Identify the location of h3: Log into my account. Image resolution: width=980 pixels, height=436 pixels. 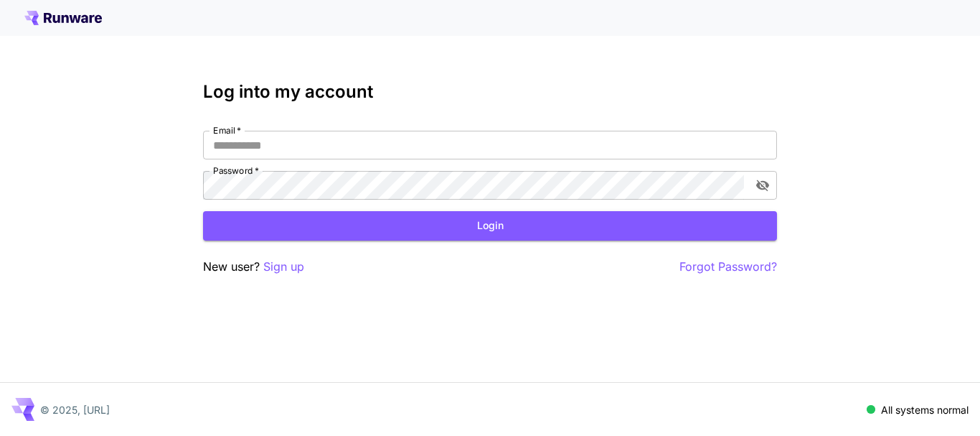
(490, 92).